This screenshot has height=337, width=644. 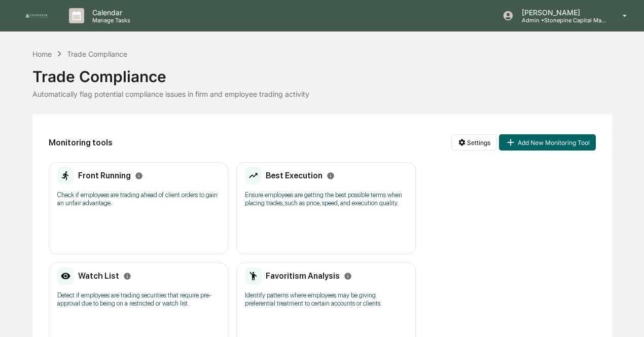 What do you see at coordinates (326, 300) in the screenshot?
I see `p: Identify patterns where employees may be giving preferential treatment to certain accounts or cli...` at bounding box center [326, 300].